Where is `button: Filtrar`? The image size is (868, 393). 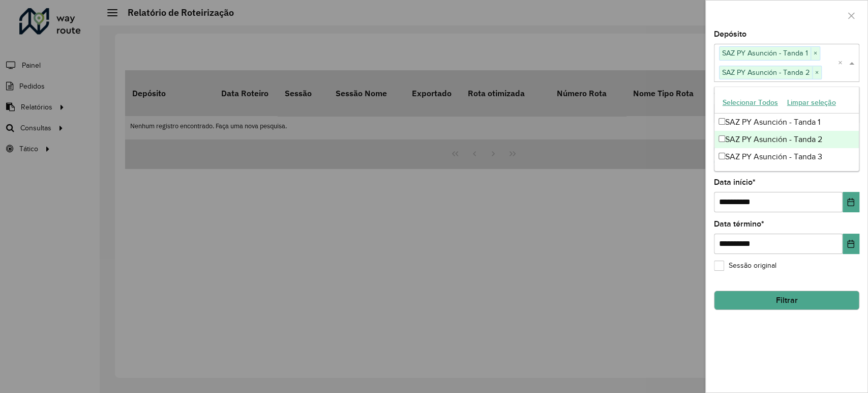
button: Filtrar is located at coordinates (786, 300).